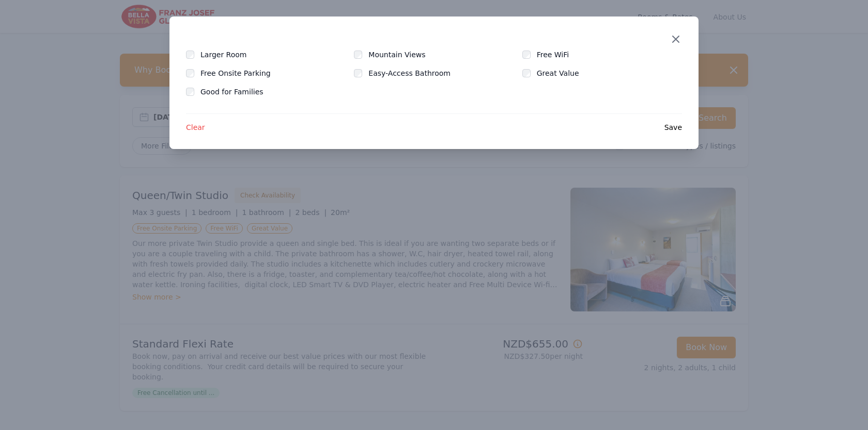  I want to click on label: Larger Room, so click(229, 55).